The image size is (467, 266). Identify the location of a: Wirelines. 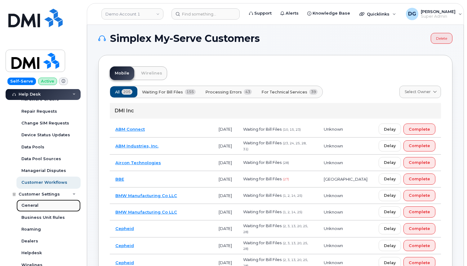
(152, 73).